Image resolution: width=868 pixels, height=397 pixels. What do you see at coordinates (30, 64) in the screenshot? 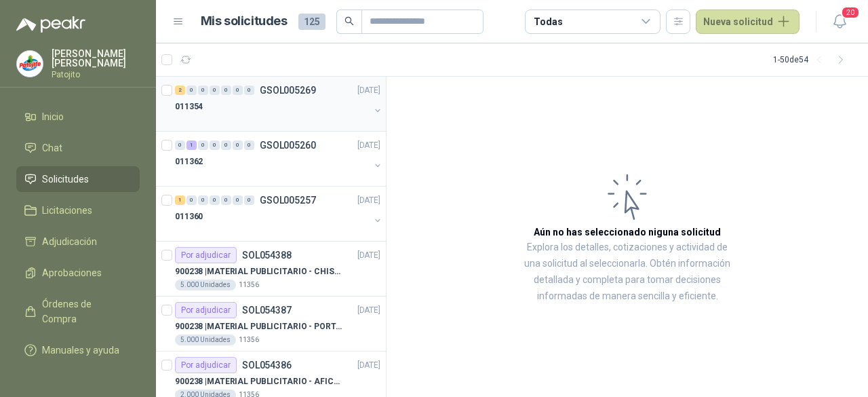
I see `img: Company Logo` at bounding box center [30, 64].